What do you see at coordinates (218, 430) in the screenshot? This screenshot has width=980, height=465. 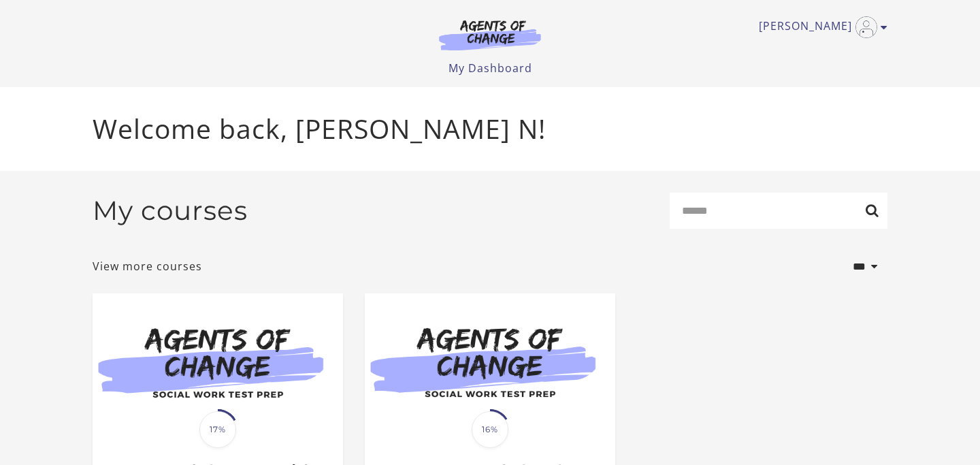 I see `span: 17%` at bounding box center [218, 430].